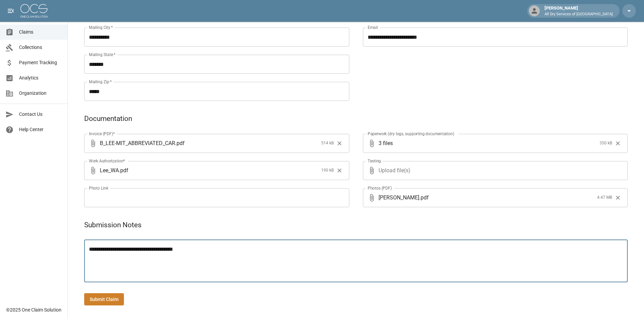 The image size is (644, 319). I want to click on span: 514 kB, so click(327, 143).